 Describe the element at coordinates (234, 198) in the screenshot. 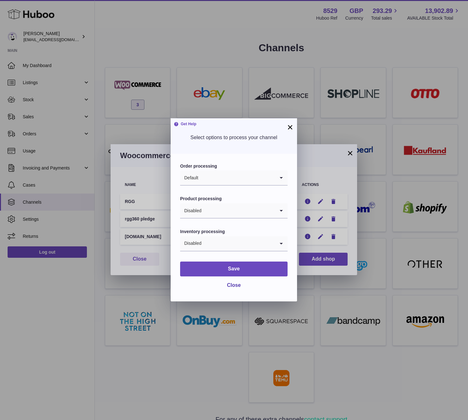

I see `label: Product processing` at that location.